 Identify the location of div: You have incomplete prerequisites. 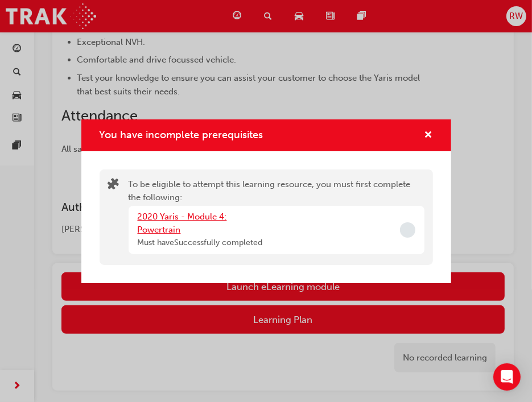
(267, 202).